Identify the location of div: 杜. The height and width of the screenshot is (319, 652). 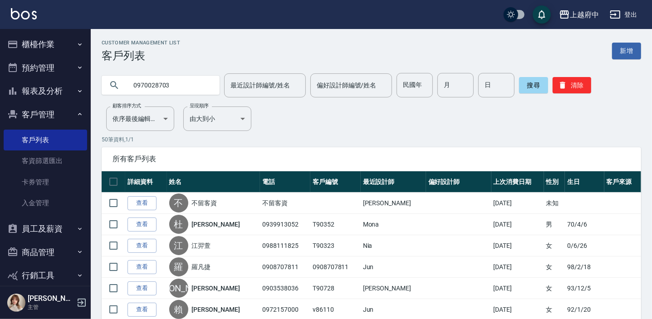
(179, 224).